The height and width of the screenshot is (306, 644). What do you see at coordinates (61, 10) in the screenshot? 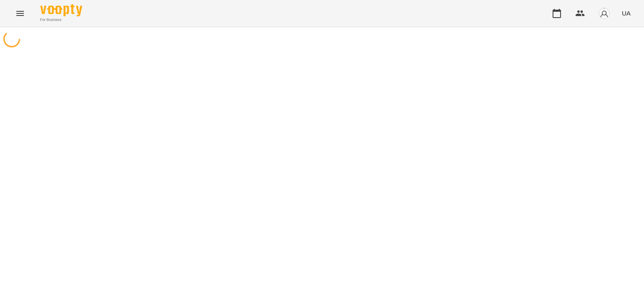
I see `img: Voopty Logo` at bounding box center [61, 10].